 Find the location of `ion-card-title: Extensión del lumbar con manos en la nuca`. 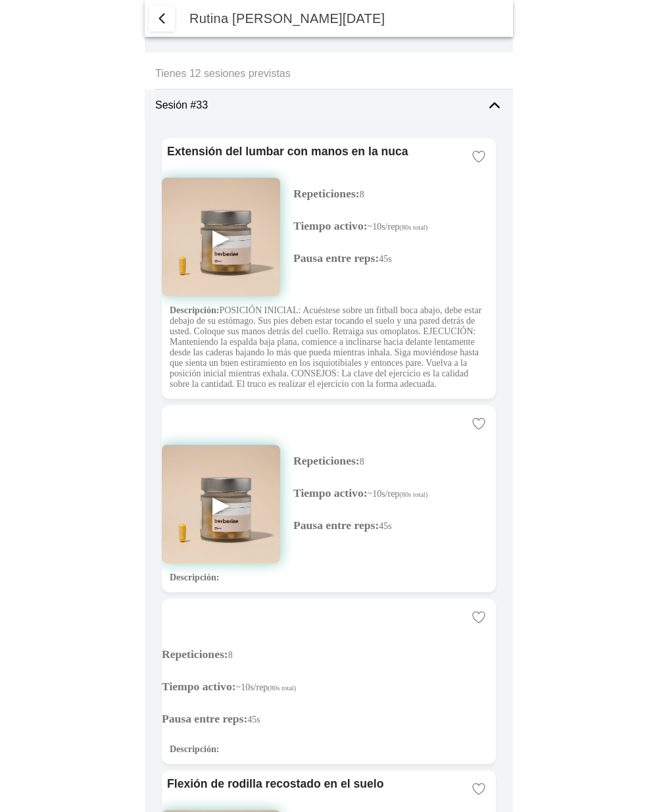

ion-card-title: Extensión del lumbar con manos en la nuca is located at coordinates (314, 151).